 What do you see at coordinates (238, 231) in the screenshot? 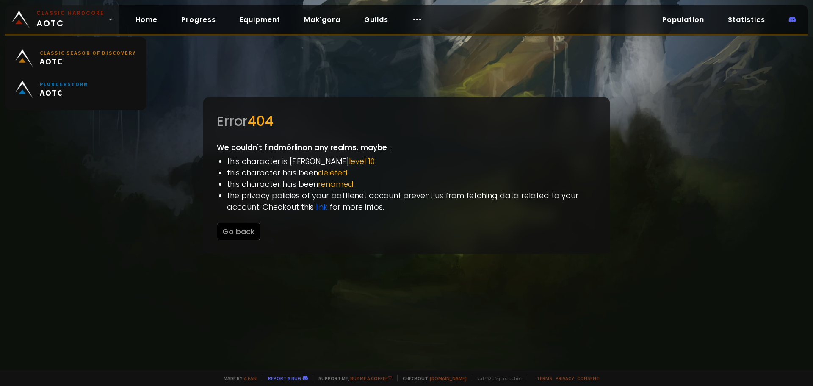
I see `a: Go back` at bounding box center [238, 231].